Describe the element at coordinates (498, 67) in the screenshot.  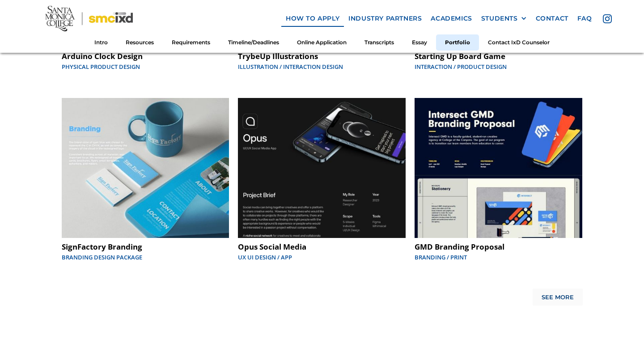
I see `div: Interaction / Product Design` at that location.